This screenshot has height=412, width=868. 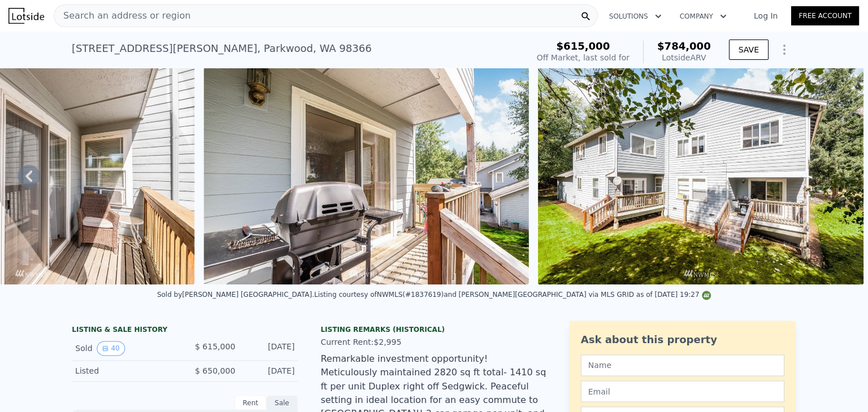 What do you see at coordinates (215, 371) in the screenshot?
I see `span: $ 650,000` at bounding box center [215, 371].